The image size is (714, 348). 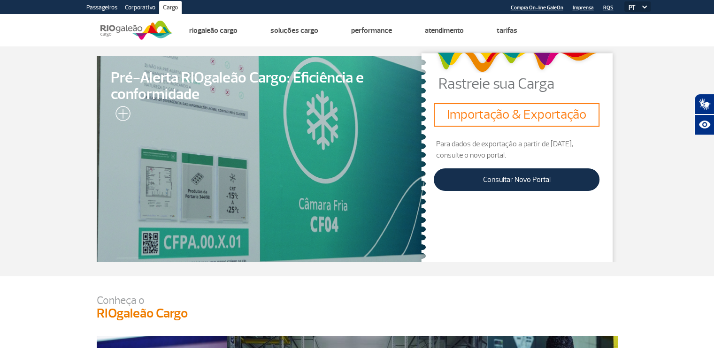 What do you see at coordinates (608, 8) in the screenshot?
I see `a: RQS` at bounding box center [608, 8].